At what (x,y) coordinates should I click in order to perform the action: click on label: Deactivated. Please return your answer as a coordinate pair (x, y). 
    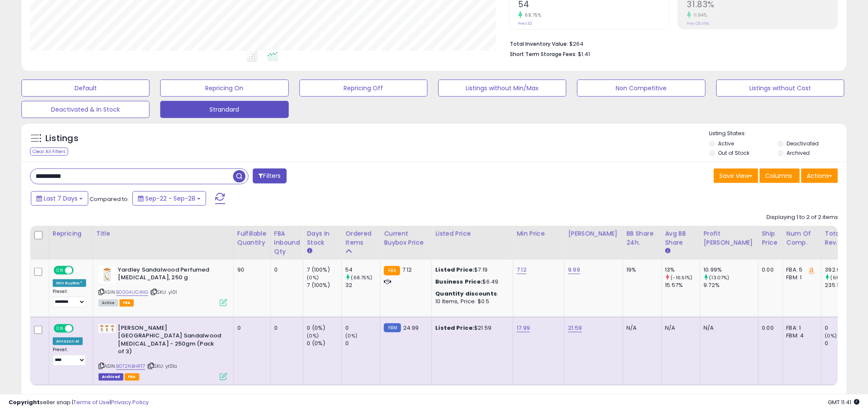
    Looking at the image, I should click on (802, 143).